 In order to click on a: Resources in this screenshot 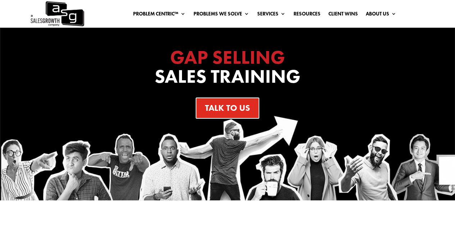, I will do `click(307, 15)`.